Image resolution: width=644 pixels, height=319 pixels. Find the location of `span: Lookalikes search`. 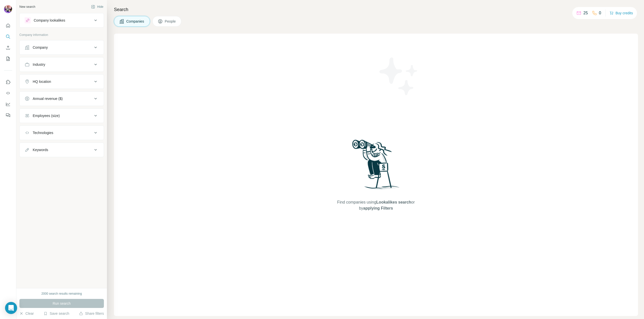

span: Lookalikes search is located at coordinates (393, 202).